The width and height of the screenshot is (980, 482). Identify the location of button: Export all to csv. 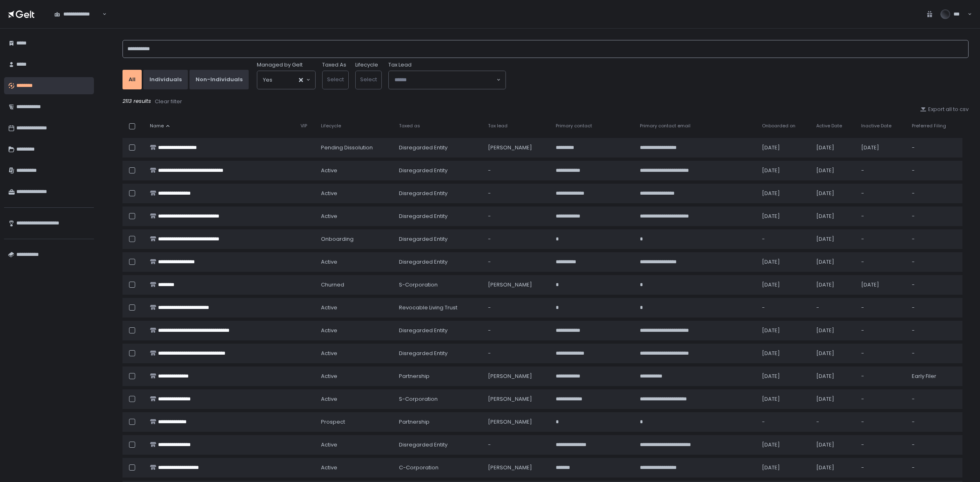
(944, 109).